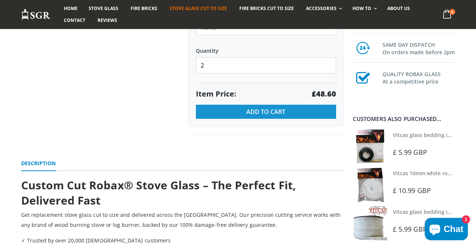 The height and width of the screenshot is (248, 476). Describe the element at coordinates (324, 94) in the screenshot. I see `strong: £48.60` at that location.